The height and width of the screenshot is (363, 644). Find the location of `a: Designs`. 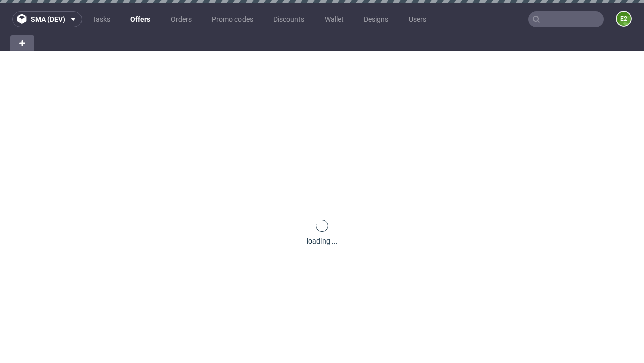

a: Designs is located at coordinates (376, 19).